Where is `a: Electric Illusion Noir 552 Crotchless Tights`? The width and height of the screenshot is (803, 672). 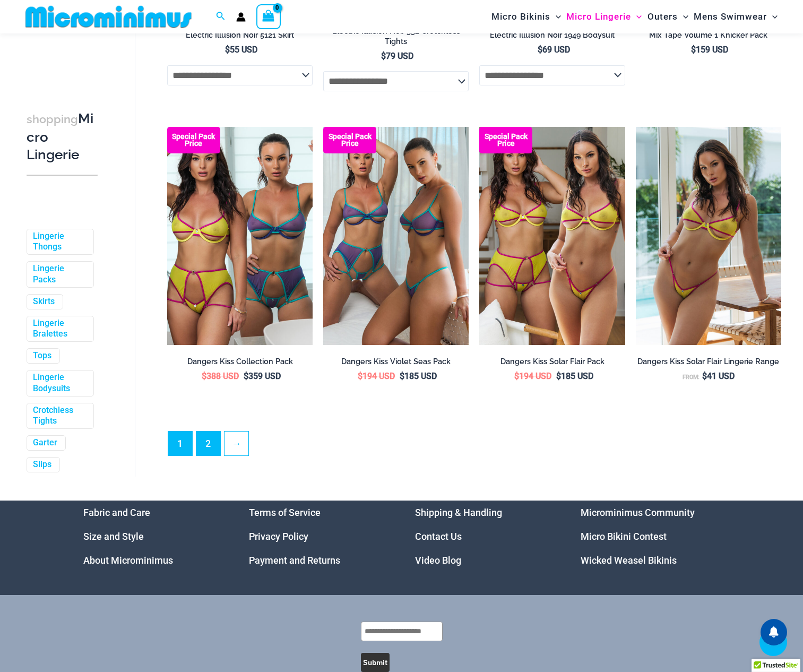
a: Electric Illusion Noir 552 Crotchless Tights is located at coordinates (395, 39).